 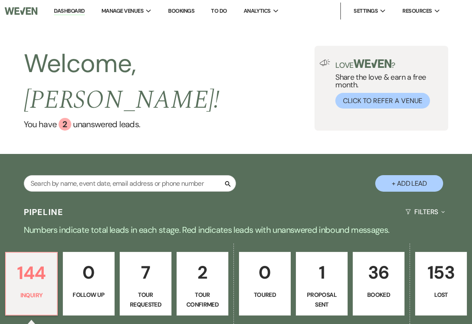 What do you see at coordinates (31, 284) in the screenshot?
I see `a: 144Inquiry` at bounding box center [31, 284].